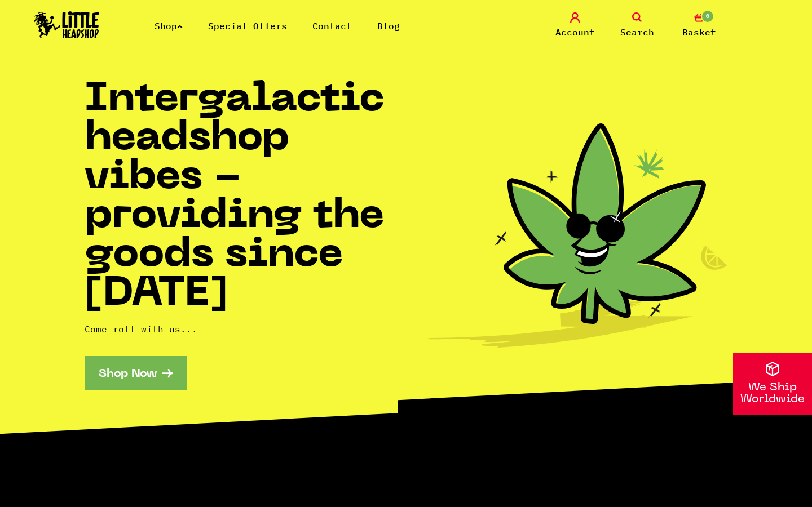 The width and height of the screenshot is (812, 507). I want to click on a: 0 Basket, so click(700, 26).